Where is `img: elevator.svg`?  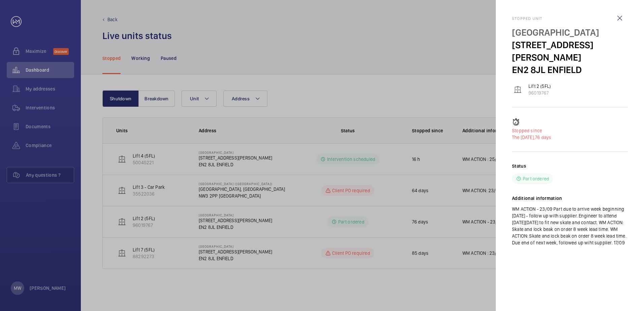
img: elevator.svg is located at coordinates (517, 89).